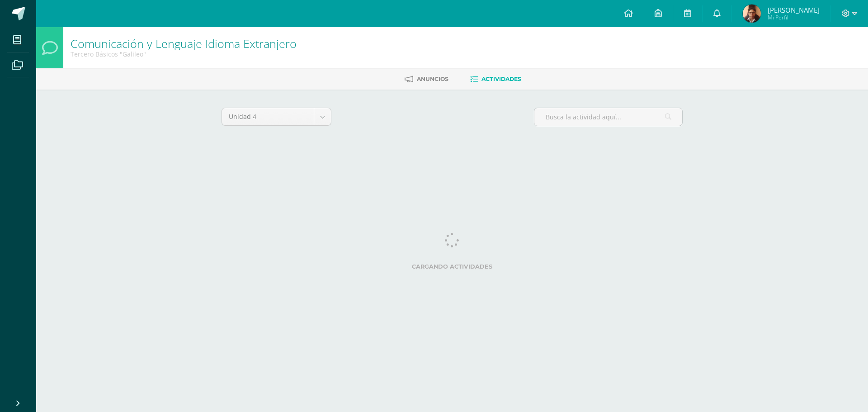 The height and width of the screenshot is (412, 868). What do you see at coordinates (501, 79) in the screenshot?
I see `span: Actividades` at bounding box center [501, 79].